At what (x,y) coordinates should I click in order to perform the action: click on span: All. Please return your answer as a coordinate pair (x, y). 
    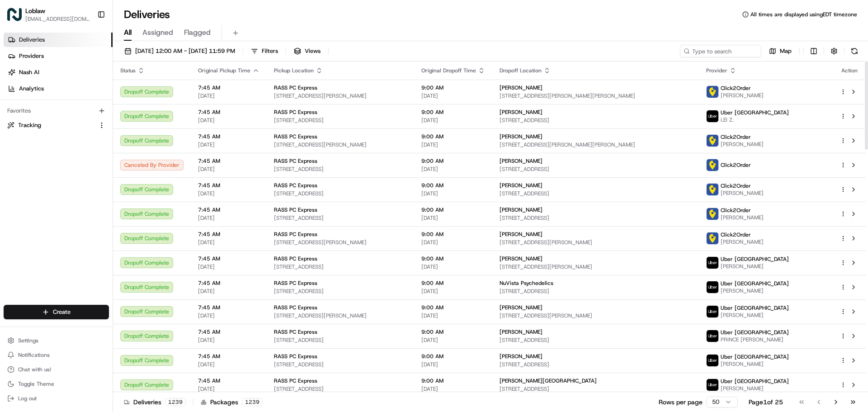
    Looking at the image, I should click on (127, 33).